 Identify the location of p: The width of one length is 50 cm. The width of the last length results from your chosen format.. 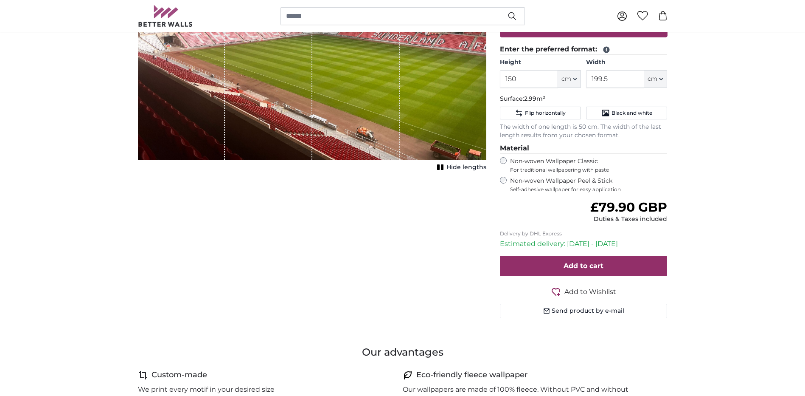
(584, 131).